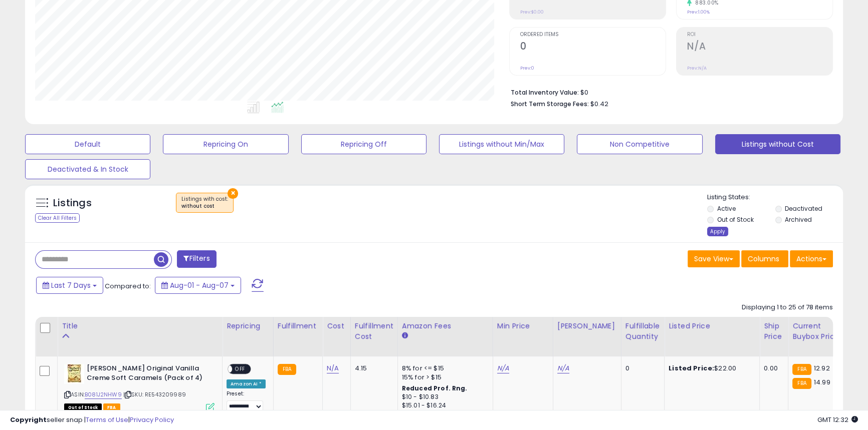 This screenshot has width=868, height=430. Describe the element at coordinates (226, 144) in the screenshot. I see `button: Repricing On` at that location.